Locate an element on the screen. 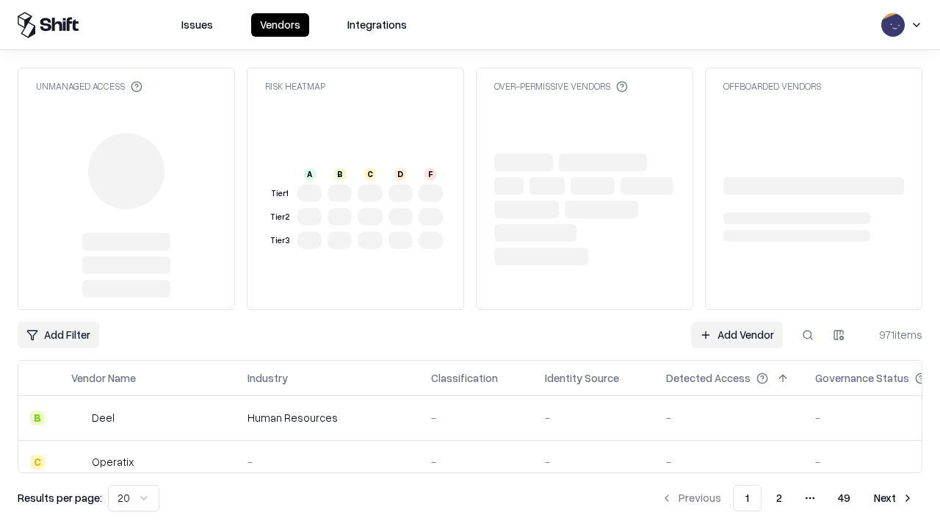 The image size is (940, 529). p: Results per page: is located at coordinates (59, 497).